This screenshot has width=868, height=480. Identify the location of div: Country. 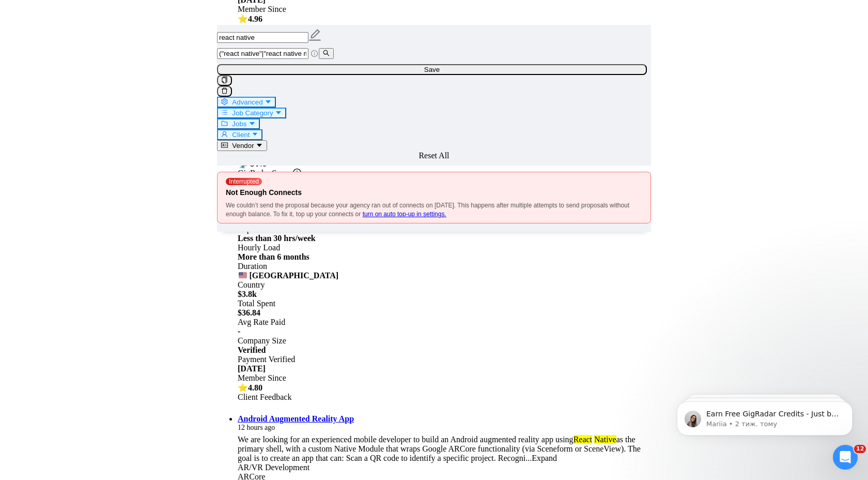
(444, 280).